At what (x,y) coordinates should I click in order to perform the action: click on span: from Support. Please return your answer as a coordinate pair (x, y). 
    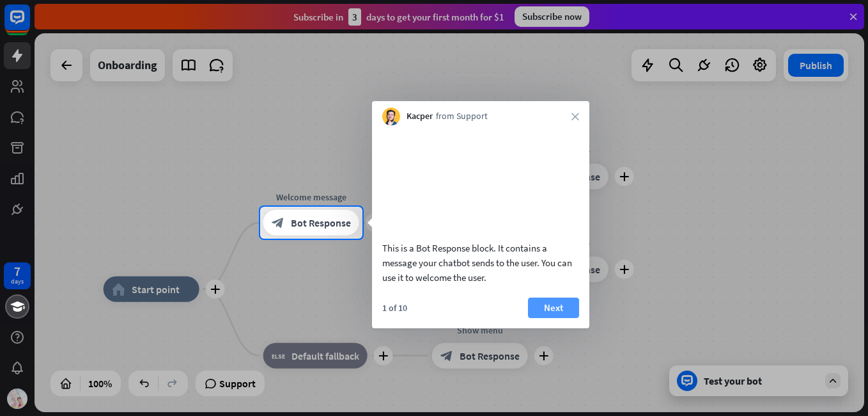
    Looking at the image, I should click on (461, 117).